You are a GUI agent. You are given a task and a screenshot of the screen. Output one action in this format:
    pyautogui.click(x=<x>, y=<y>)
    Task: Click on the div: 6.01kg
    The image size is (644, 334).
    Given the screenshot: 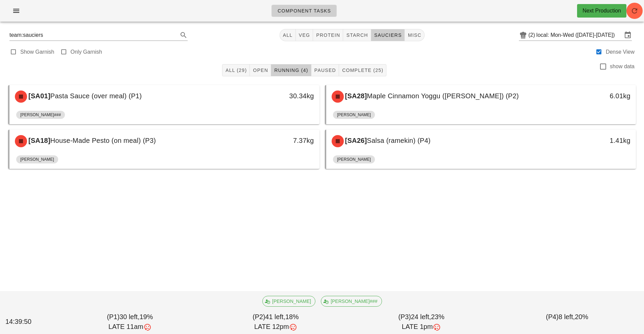 What is the action you would take?
    pyautogui.click(x=596, y=96)
    